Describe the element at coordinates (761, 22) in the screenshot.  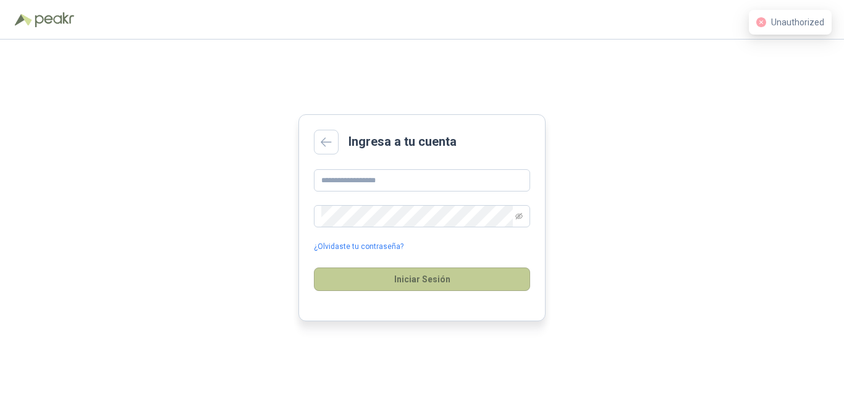
I see `span: close-circle` at that location.